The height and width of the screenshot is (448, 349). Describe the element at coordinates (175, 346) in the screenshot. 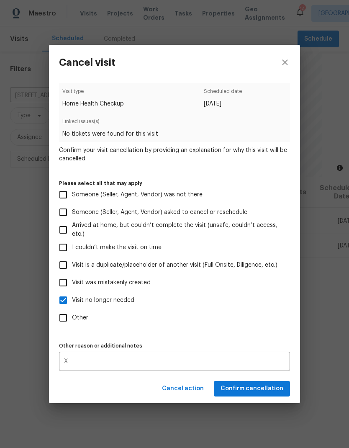

I see `label: Other reason or additional notes` at that location.